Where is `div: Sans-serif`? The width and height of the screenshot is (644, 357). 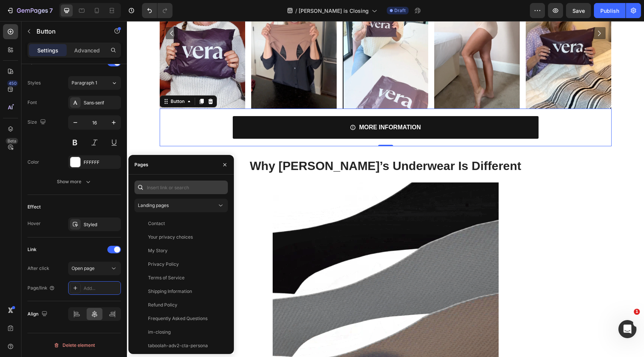
div: Sans-serif is located at coordinates (101, 103).